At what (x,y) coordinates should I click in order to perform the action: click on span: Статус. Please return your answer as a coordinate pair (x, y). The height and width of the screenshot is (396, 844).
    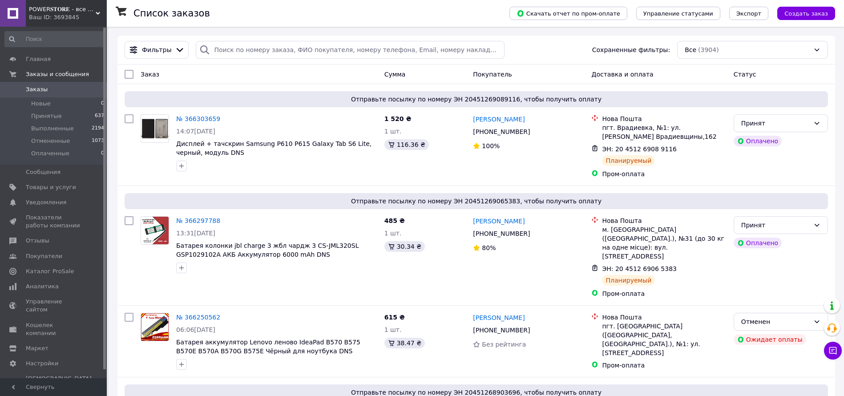
    Looking at the image, I should click on (745, 74).